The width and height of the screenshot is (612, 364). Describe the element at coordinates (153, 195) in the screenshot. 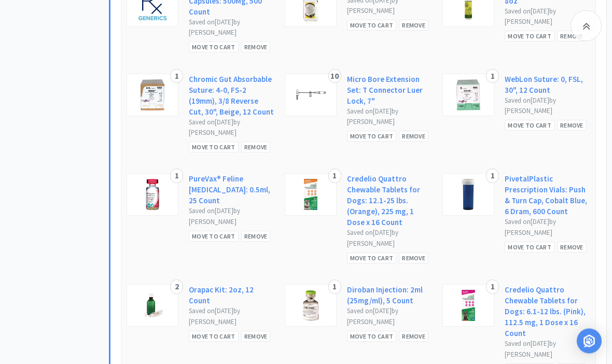

I see `img: 18dc0d8b04d641d285975187320011ff_410701.jpeg` at that location.